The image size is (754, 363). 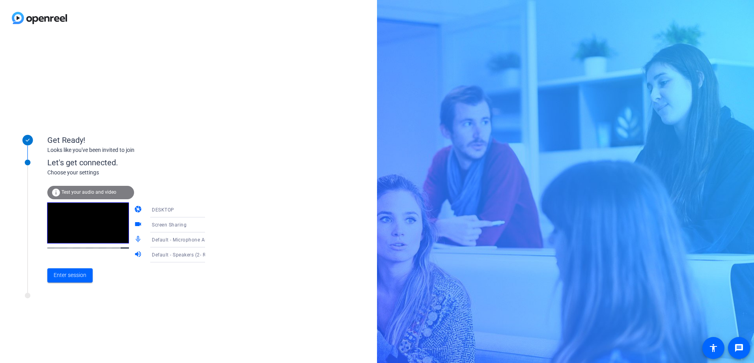 What do you see at coordinates (139, 225) in the screenshot?
I see `mat-icon: videocam` at bounding box center [139, 225].